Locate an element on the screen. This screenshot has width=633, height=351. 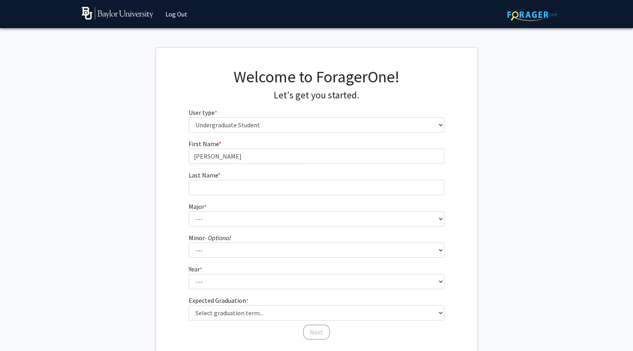
label: Minor is located at coordinates (209, 238).